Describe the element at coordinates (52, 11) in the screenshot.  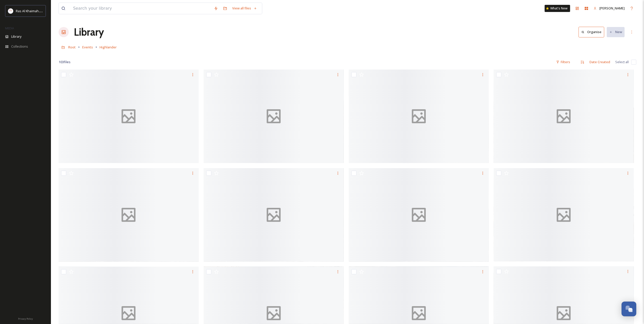
I see `span: Ras Al Khaimah Tourism Development Authority` at that location.